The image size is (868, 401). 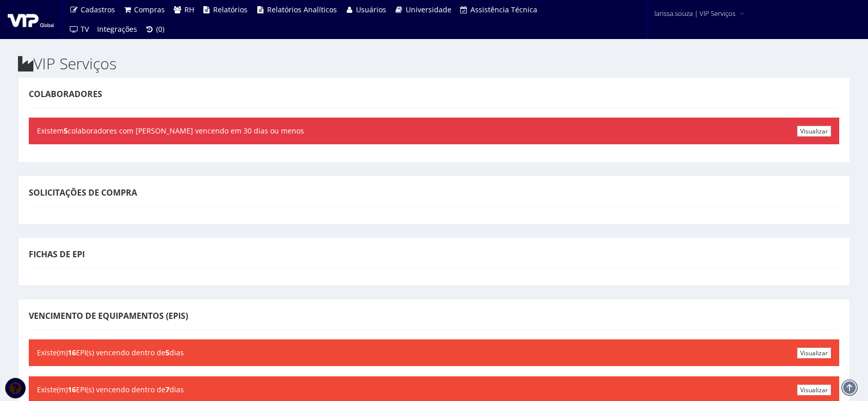 What do you see at coordinates (84, 29) in the screenshot?
I see `span: TV` at bounding box center [84, 29].